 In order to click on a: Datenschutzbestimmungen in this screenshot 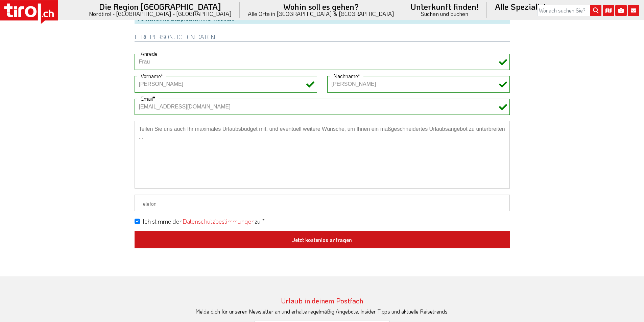, I will do `click(218, 221)`.